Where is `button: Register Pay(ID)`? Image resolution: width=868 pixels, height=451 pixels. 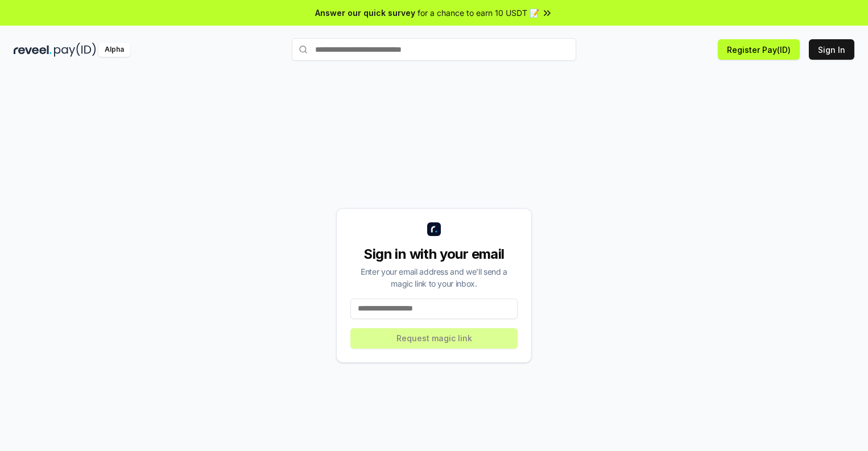
button: Register Pay(ID) is located at coordinates (759, 50).